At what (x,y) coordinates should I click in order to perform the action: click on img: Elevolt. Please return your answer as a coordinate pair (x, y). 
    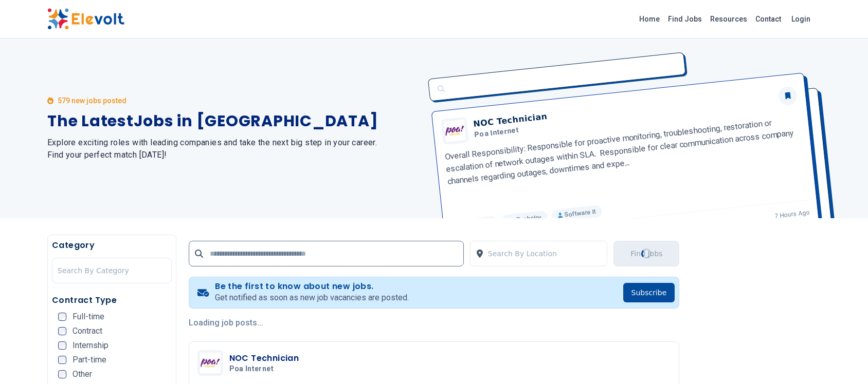
    Looking at the image, I should click on (86, 19).